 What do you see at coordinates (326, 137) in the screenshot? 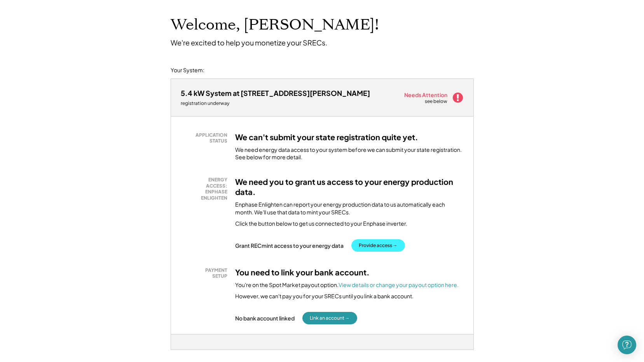
I see `h3: We can't submit your state registration quite yet.` at bounding box center [326, 137].